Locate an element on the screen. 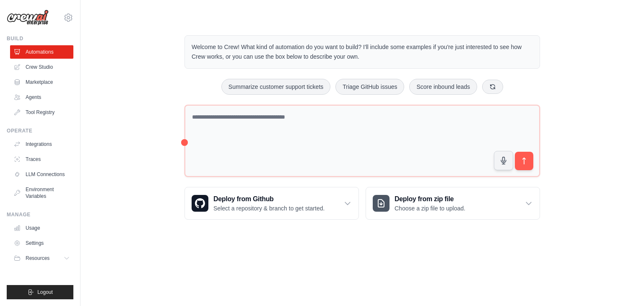  a: Traces is located at coordinates (41, 159).